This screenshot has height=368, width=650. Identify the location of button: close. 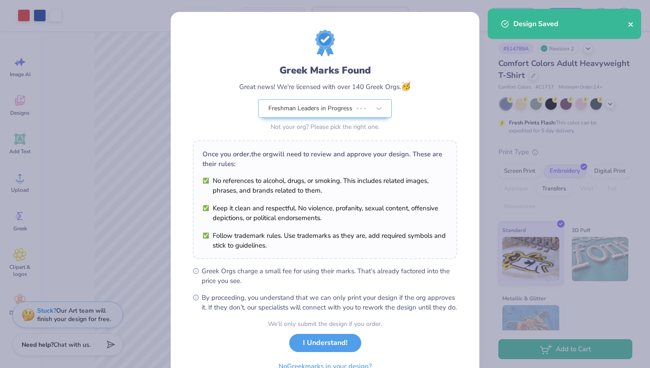
(631, 24).